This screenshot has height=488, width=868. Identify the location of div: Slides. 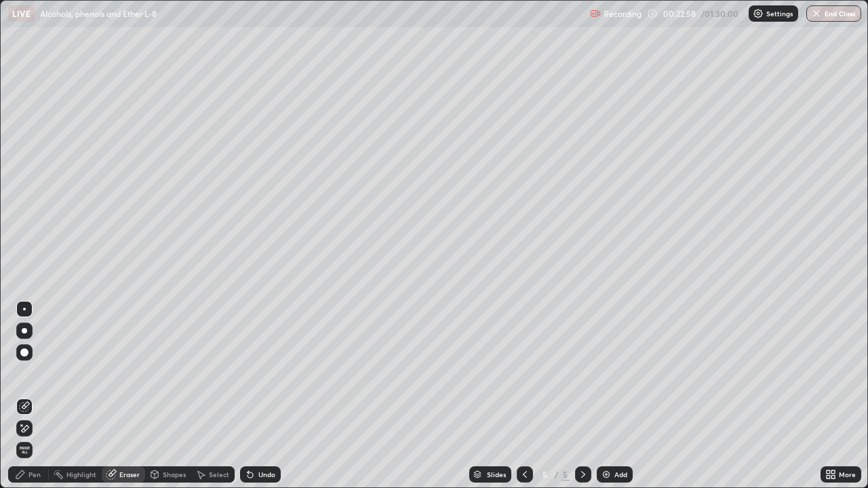
(496, 474).